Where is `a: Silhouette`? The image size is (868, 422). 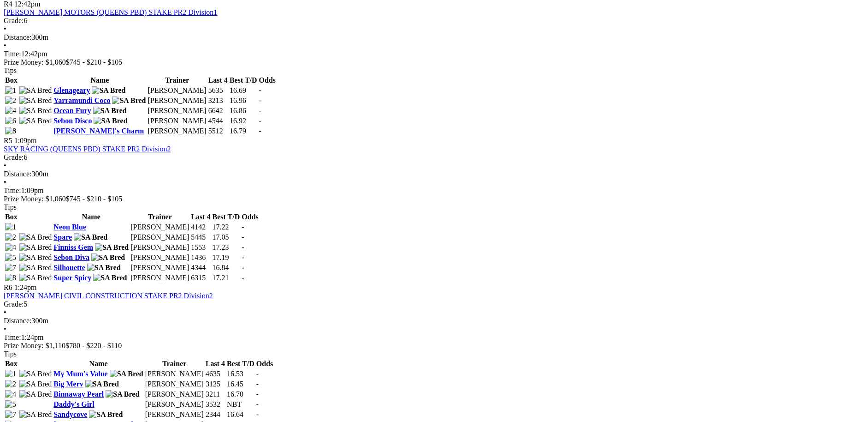
a: Silhouette is located at coordinates (69, 267).